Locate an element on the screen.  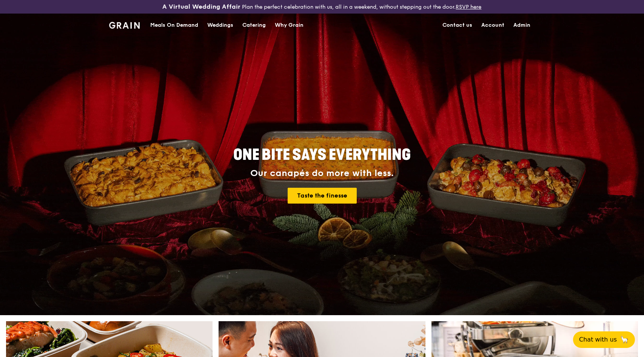
div: Plan the perfect celebration with us, all in a weekend, without stepping out the door. is located at coordinates (321, 7).